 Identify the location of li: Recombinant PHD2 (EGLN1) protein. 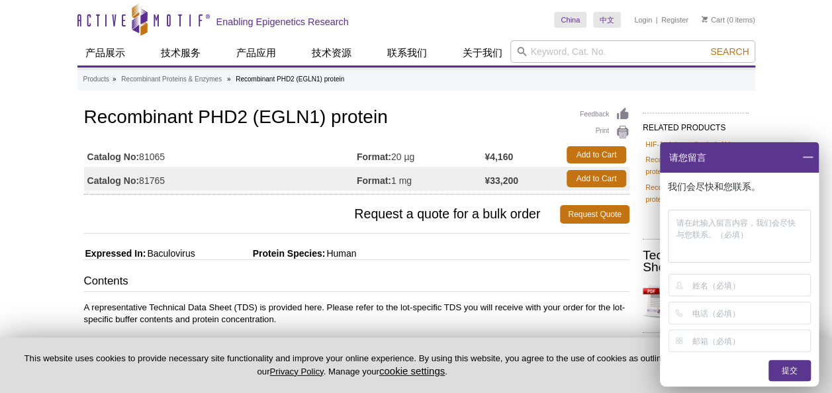
(290, 79).